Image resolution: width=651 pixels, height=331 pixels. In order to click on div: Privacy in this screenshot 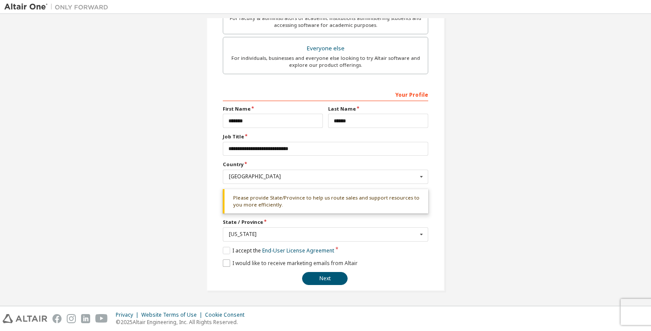, I will do `click(128, 315)`.